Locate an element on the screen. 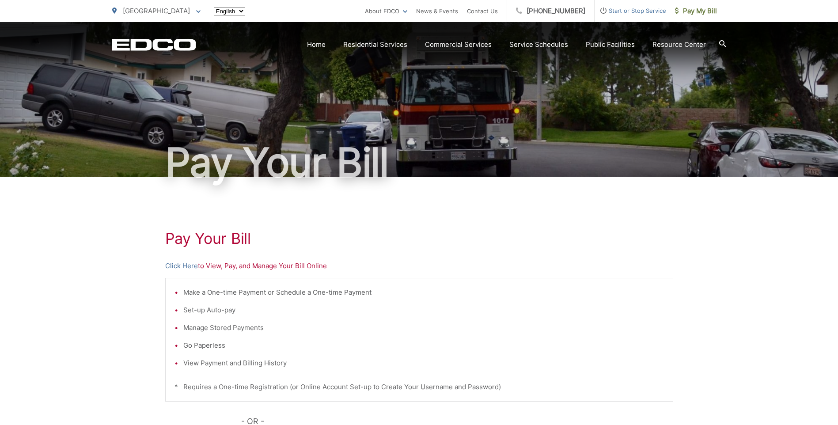 The image size is (838, 425). a: News & Events is located at coordinates (437, 11).